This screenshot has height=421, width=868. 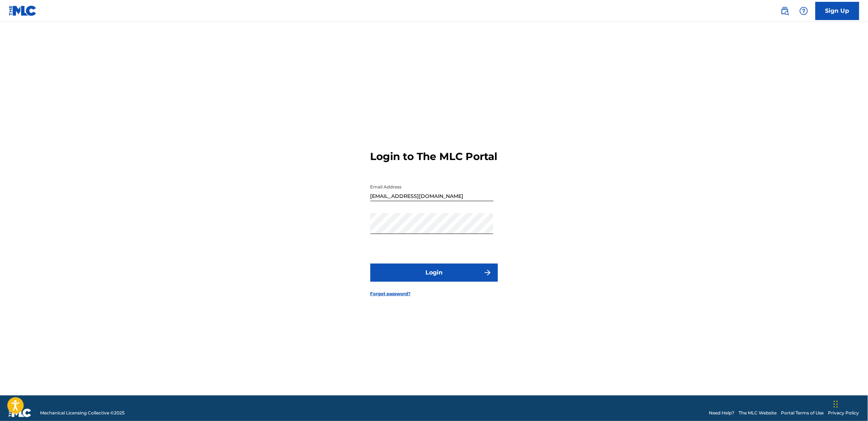 I want to click on a: Sign Up, so click(x=837, y=11).